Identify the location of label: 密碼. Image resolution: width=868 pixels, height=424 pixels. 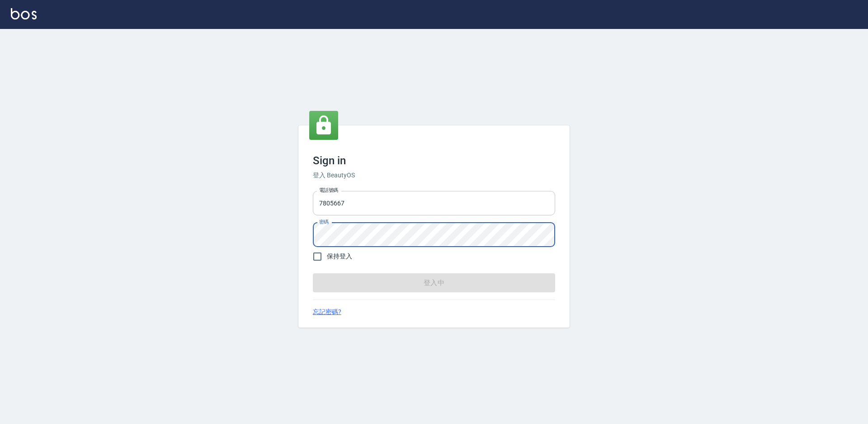
(324, 221).